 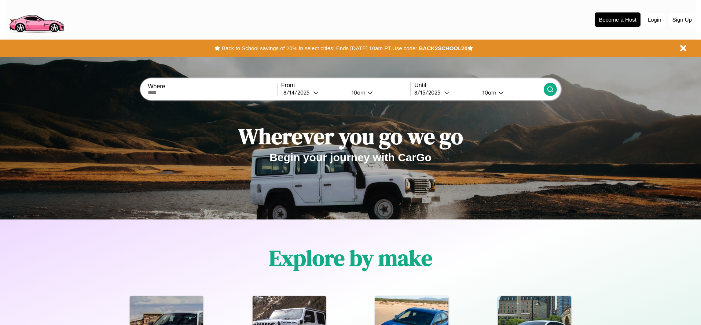 I want to click on button: Login, so click(x=654, y=19).